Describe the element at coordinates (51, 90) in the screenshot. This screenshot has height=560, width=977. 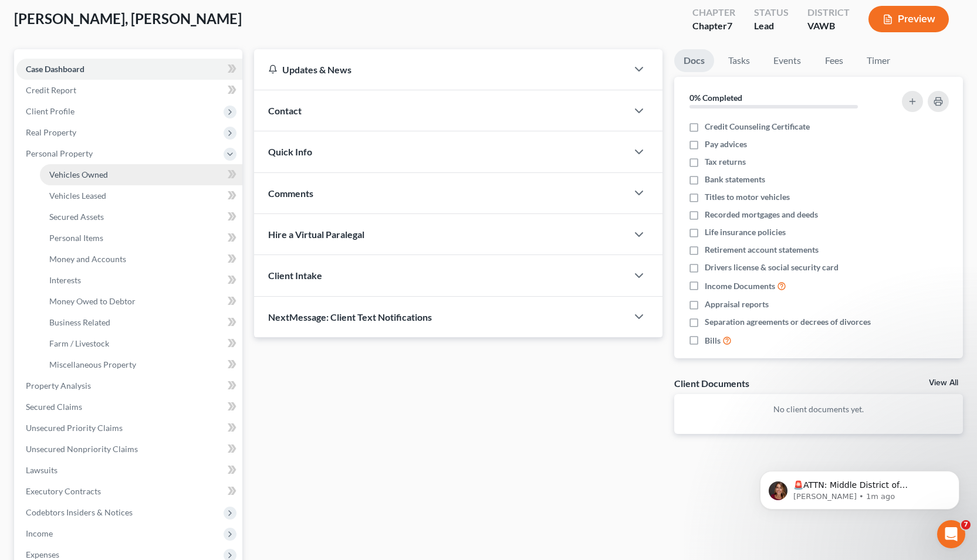
I see `span: Credit Report` at that location.